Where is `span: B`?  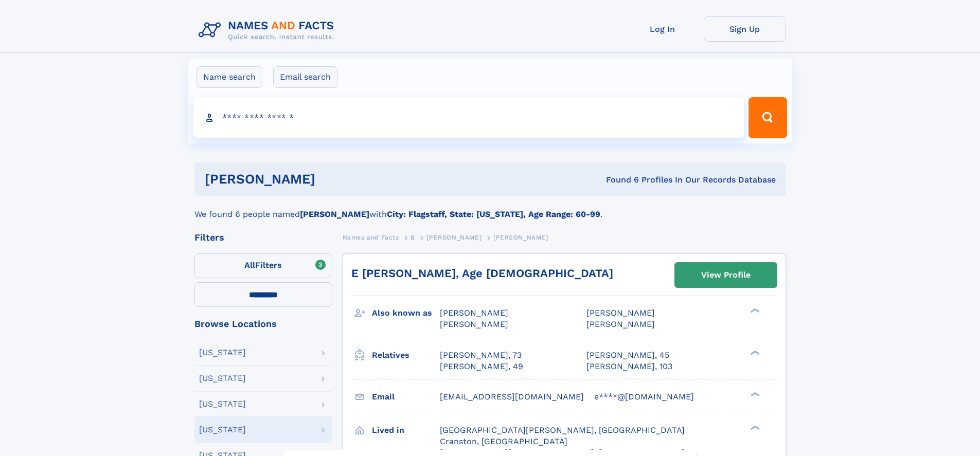
span: B is located at coordinates (413, 237).